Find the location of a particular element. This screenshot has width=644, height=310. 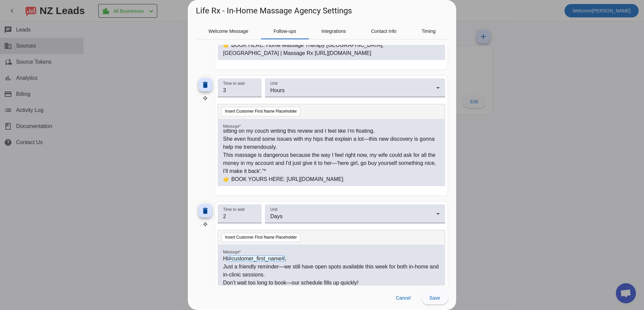

span: Hours is located at coordinates (277, 90).